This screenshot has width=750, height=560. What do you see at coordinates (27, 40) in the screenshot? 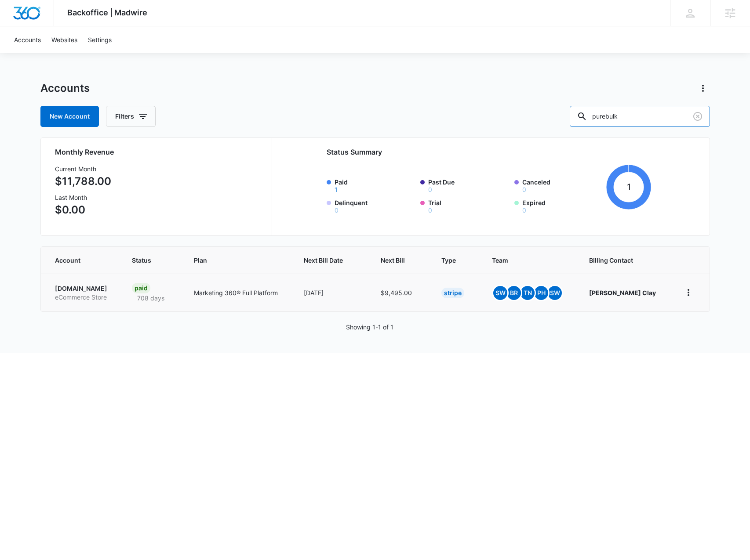
I see `a: Accounts` at bounding box center [27, 40].